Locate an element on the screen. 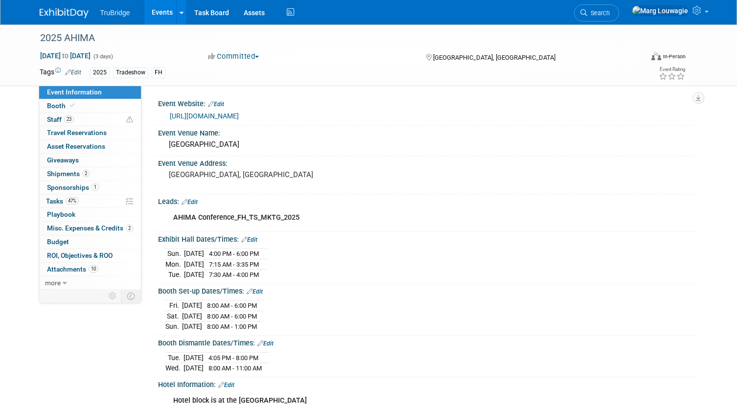  b: AHIMA Conference_FH_TS_MKTG_2025 is located at coordinates (236, 217).